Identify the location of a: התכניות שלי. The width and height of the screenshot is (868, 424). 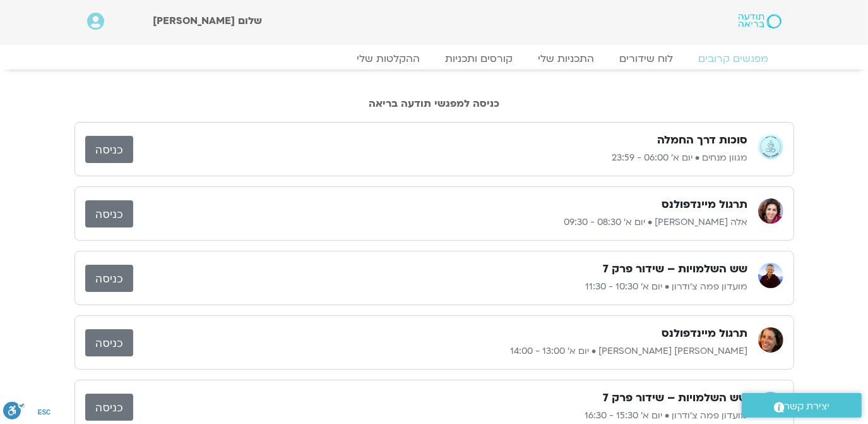
(566, 59).